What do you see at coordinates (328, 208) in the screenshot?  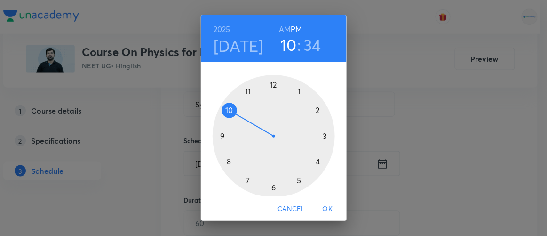 I see `span: OK` at bounding box center [328, 208].